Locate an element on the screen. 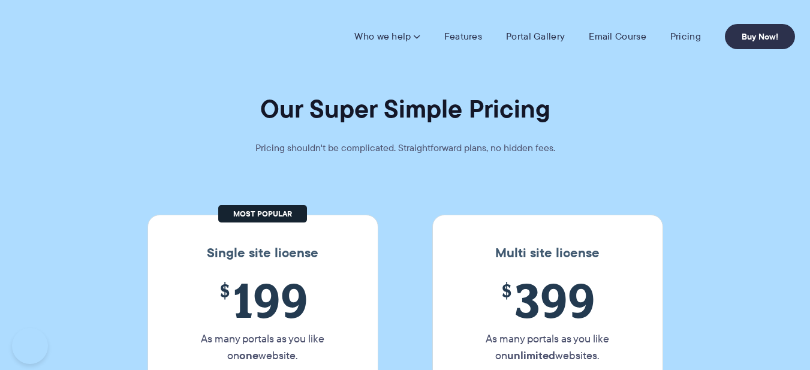 This screenshot has height=370, width=810. h3: Single site license is located at coordinates (263, 253).